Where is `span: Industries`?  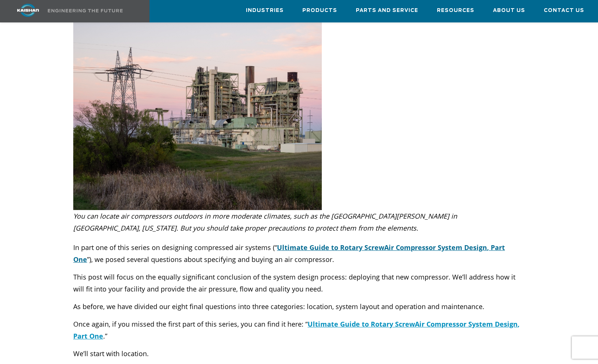
span: Industries is located at coordinates (265, 11).